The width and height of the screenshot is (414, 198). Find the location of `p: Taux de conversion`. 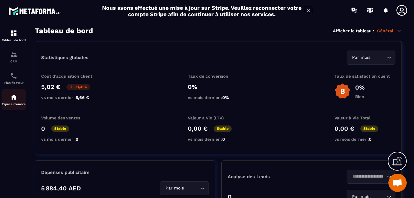

p: Taux de conversion is located at coordinates (218, 76).